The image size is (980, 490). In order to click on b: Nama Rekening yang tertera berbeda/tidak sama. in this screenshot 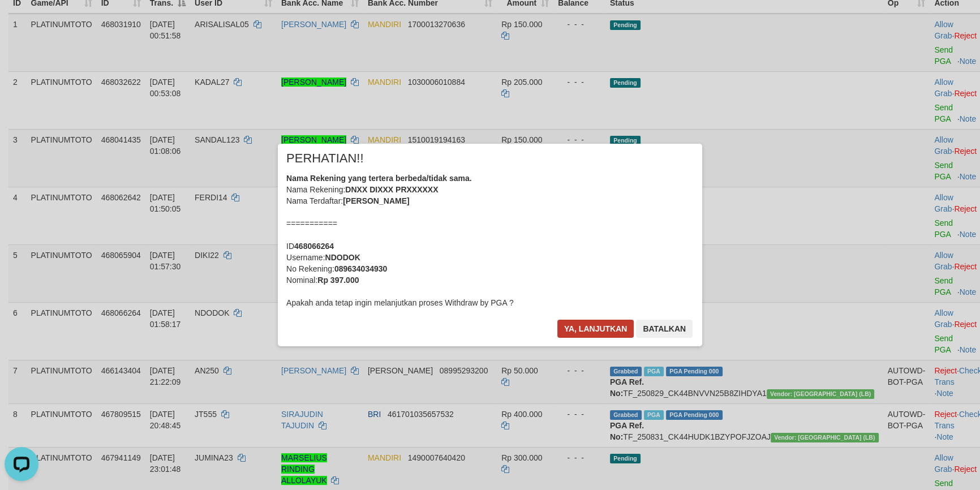, I will do `click(379, 178)`.